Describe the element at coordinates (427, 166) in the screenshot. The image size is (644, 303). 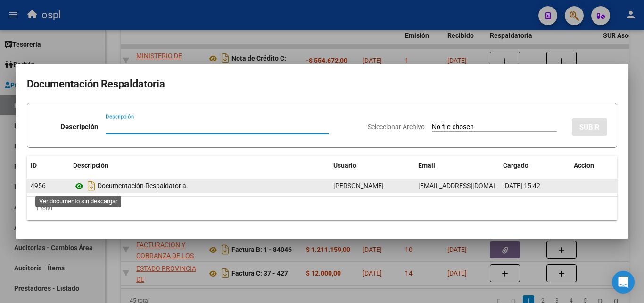
I see `span: Email` at that location.